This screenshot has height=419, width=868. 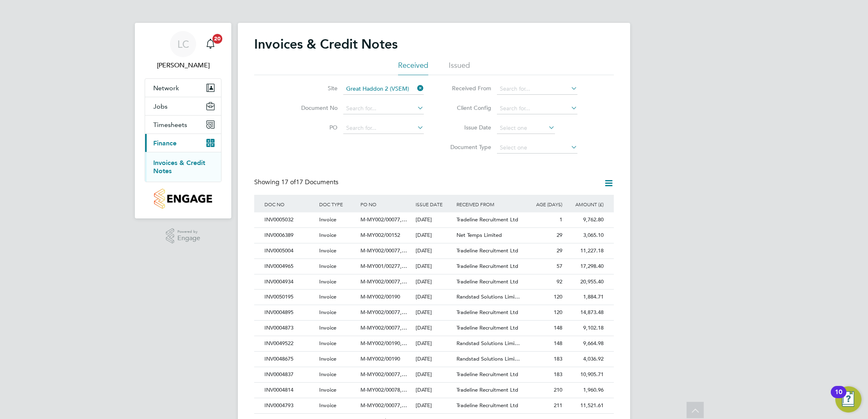 I want to click on span: 29, so click(x=560, y=251).